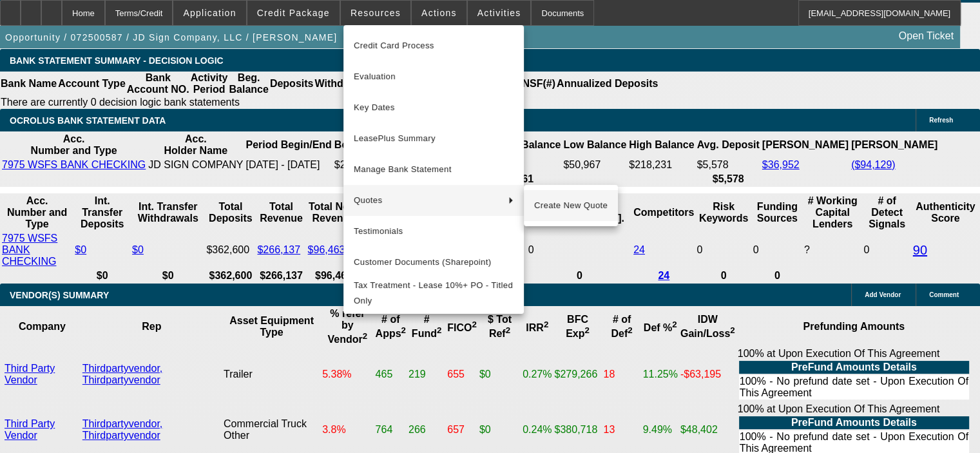 This screenshot has height=453, width=980. What do you see at coordinates (434, 262) in the screenshot?
I see `span: Customer Documents (Sharepoint)` at bounding box center [434, 262].